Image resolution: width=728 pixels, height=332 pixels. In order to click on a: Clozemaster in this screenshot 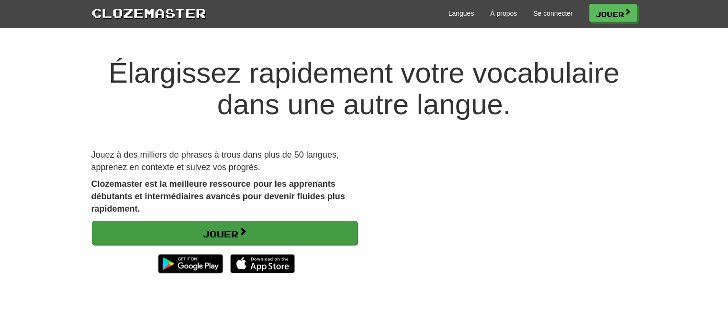, I will do `click(149, 12)`.